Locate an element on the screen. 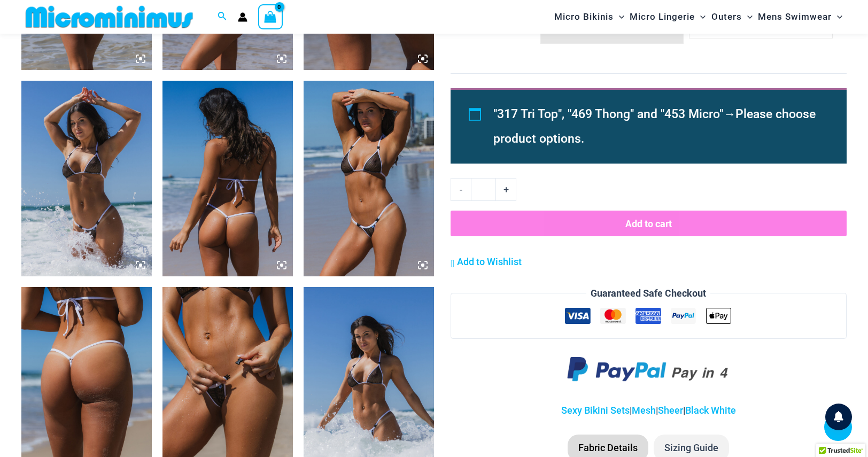  img: MM SHOP LOGO FLAT is located at coordinates (109, 17).